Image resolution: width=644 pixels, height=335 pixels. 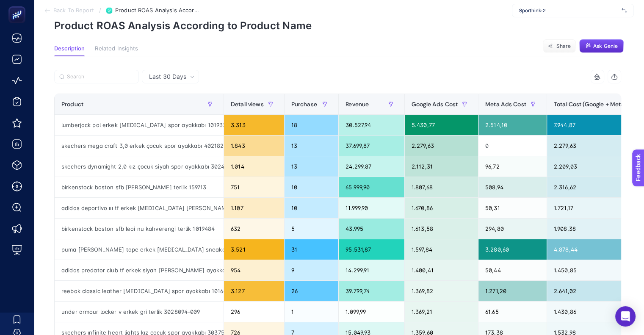 What do you see at coordinates (74, 10) in the screenshot?
I see `span: Back To Report` at bounding box center [74, 10].